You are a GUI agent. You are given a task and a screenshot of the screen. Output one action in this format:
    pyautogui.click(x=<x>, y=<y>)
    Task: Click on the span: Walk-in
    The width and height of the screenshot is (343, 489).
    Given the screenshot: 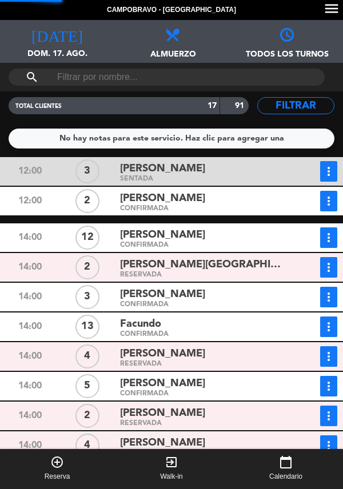 What is the action you would take?
    pyautogui.click(x=171, y=477)
    